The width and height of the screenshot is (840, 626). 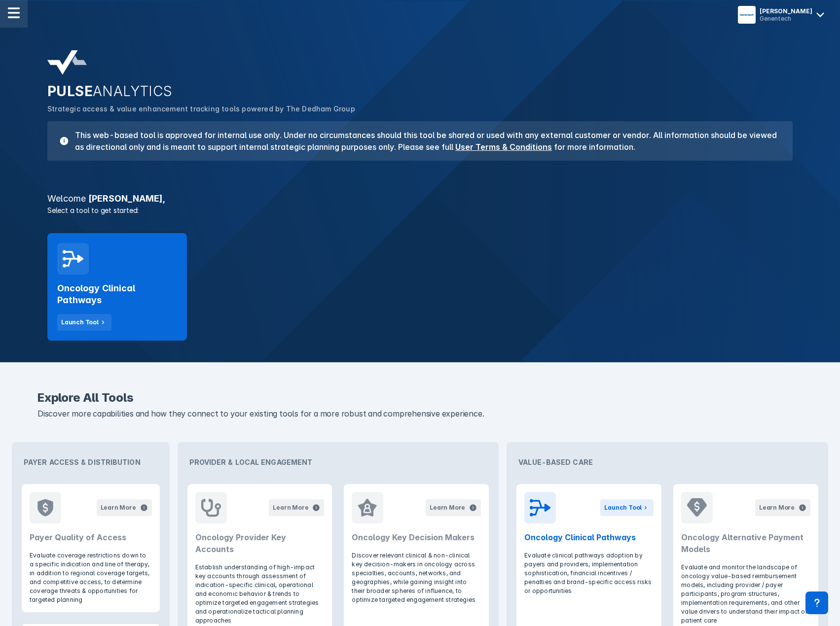 What do you see at coordinates (747, 15) in the screenshot?
I see `img: menu button` at bounding box center [747, 15].